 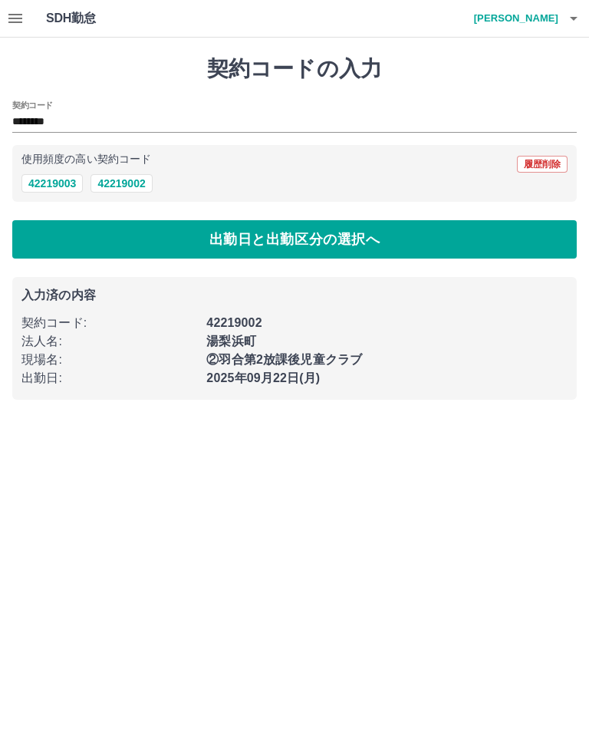 What do you see at coordinates (295, 239) in the screenshot?
I see `button: 出勤日と出勤区分の選択へ` at bounding box center [295, 239].